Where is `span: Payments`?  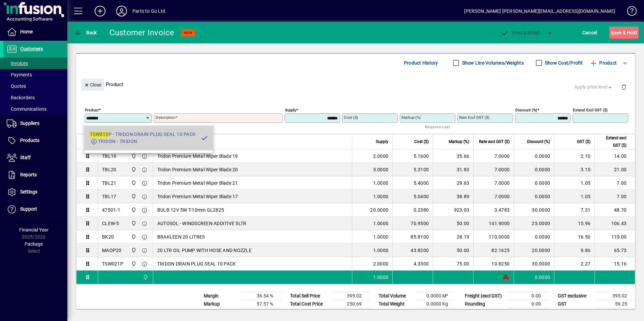 span: Payments is located at coordinates (19, 74).